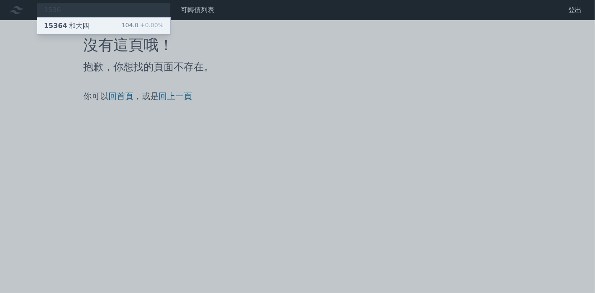  I want to click on div: 聊天小工具, so click(574, 273).